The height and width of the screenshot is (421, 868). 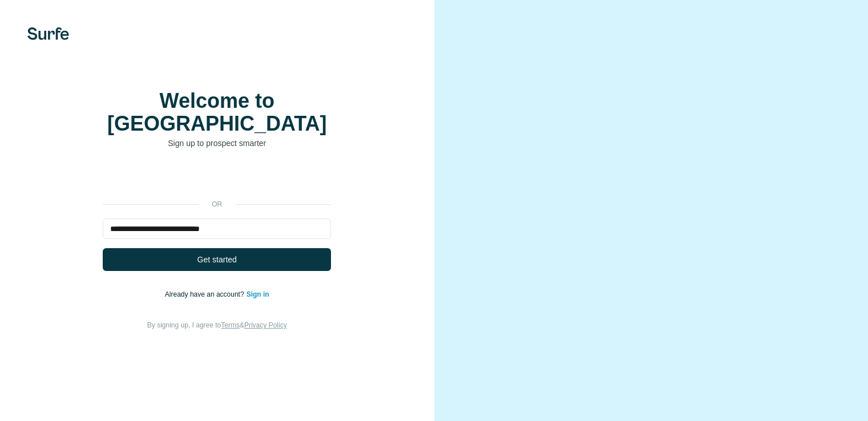 What do you see at coordinates (205, 295) in the screenshot?
I see `span: Already have an account?` at bounding box center [205, 295].